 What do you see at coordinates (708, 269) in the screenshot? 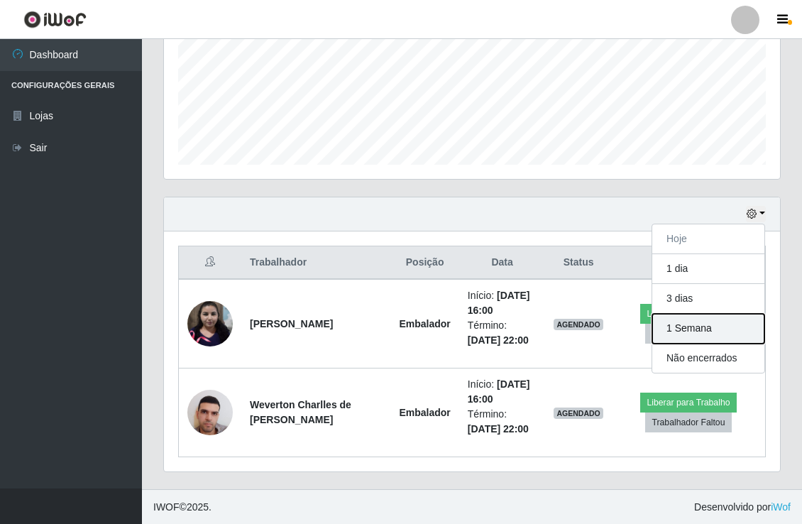
I see `button: 1 dia` at bounding box center [708, 269].